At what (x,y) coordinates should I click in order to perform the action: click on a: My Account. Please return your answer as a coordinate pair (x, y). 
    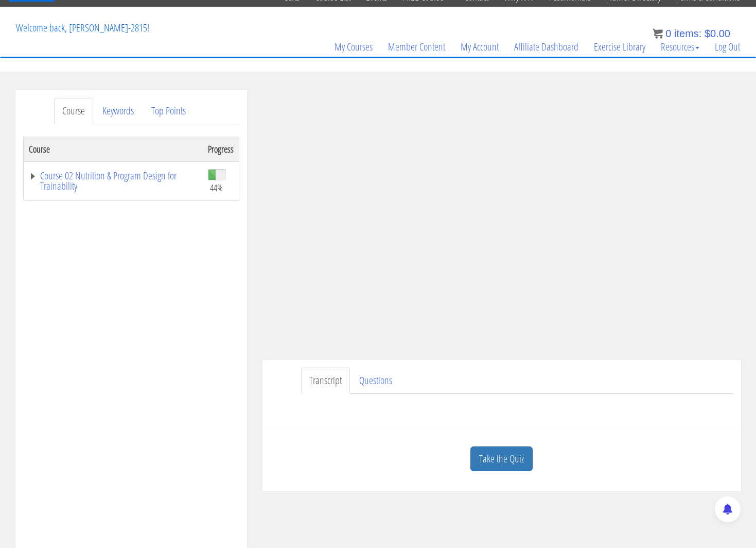
    Looking at the image, I should click on (480, 47).